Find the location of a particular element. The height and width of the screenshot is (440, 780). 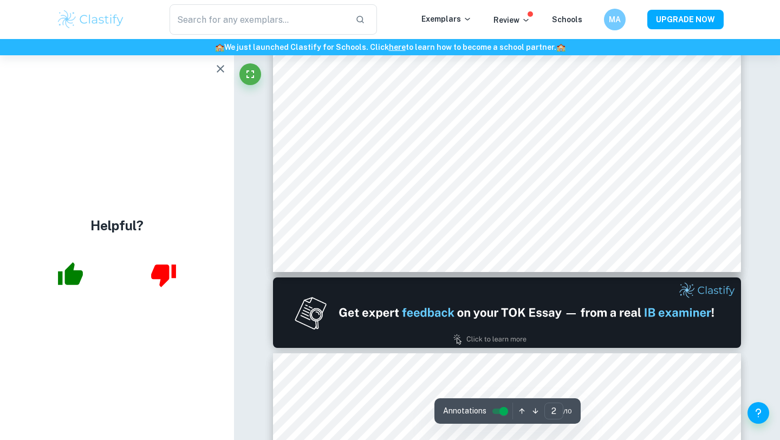

button: UPGRADE NOW is located at coordinates (685, 20).